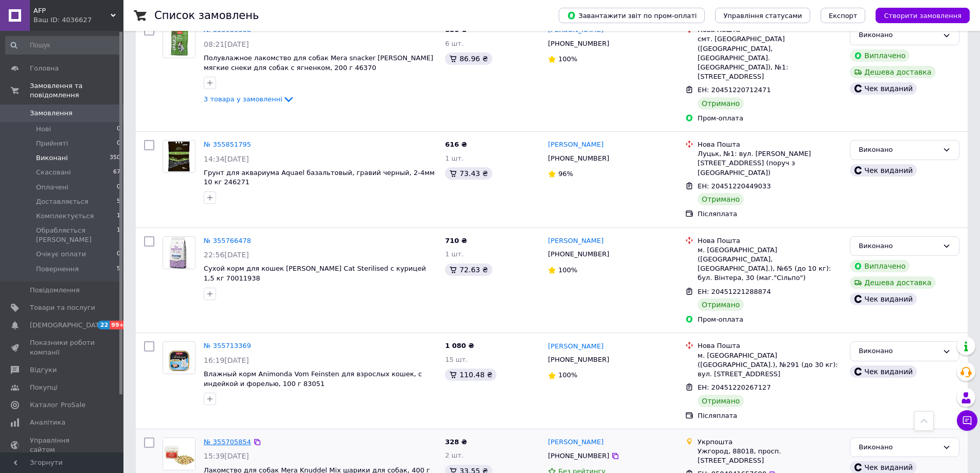  I want to click on h1: Список замовлень, so click(206, 15).